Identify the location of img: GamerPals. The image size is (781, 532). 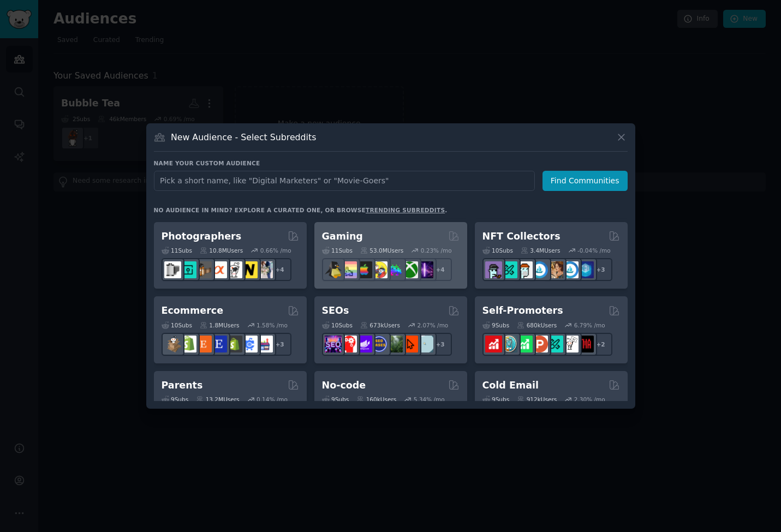
(379, 270).